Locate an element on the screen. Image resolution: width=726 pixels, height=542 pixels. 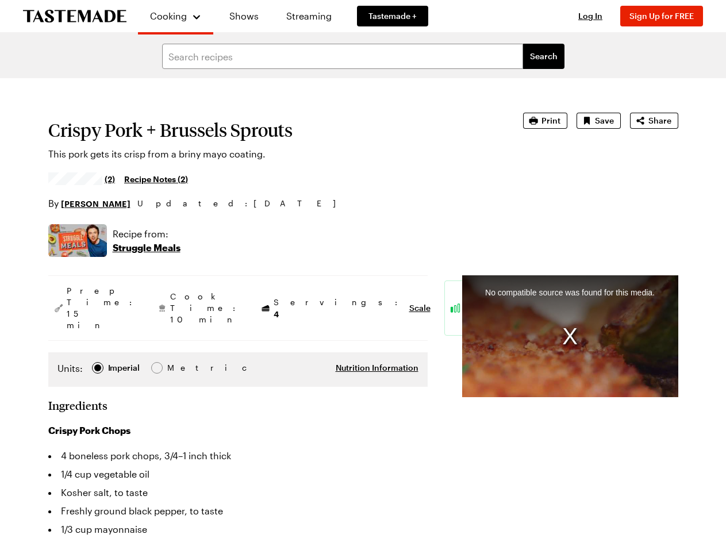
p: By is located at coordinates (89, 204).